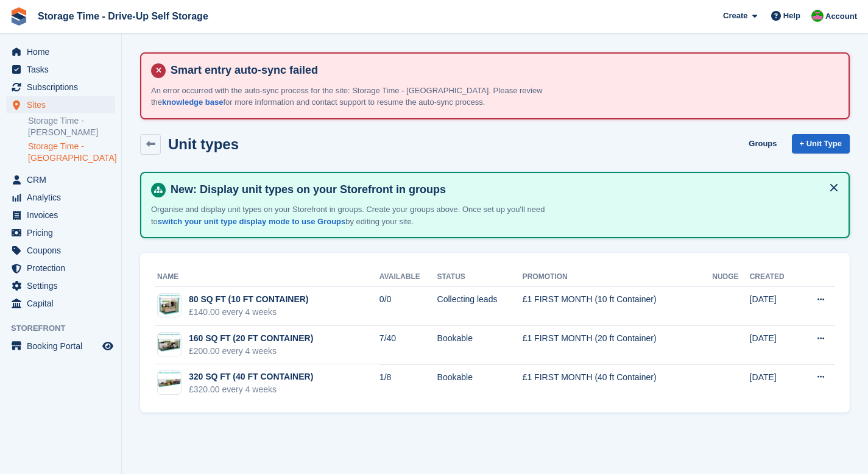 This screenshot has height=474, width=868. I want to click on span: Storefront, so click(66, 328).